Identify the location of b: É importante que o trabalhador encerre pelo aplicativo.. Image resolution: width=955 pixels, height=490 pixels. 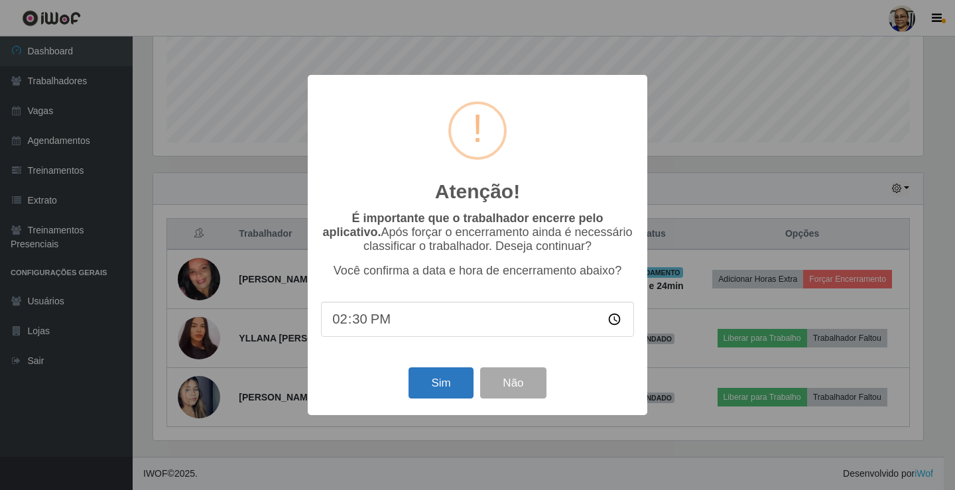
(462, 225).